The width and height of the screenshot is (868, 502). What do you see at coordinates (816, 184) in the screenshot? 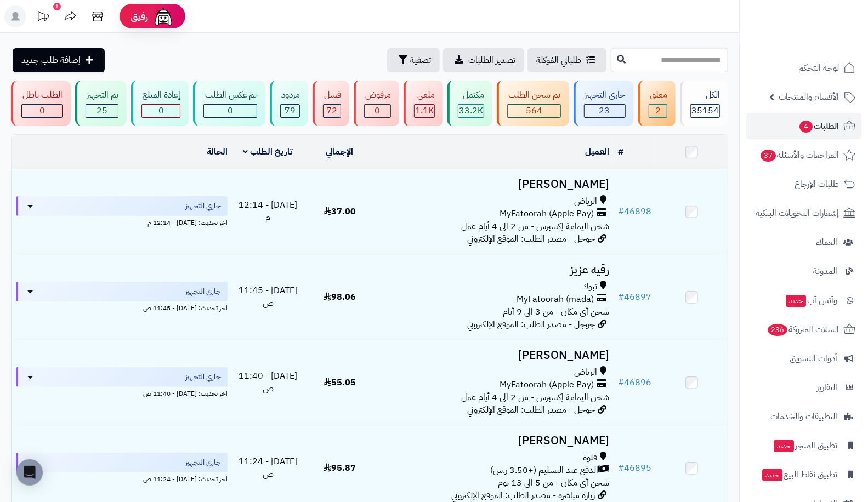
I see `span: طلبات الإرجاع` at bounding box center [816, 184].